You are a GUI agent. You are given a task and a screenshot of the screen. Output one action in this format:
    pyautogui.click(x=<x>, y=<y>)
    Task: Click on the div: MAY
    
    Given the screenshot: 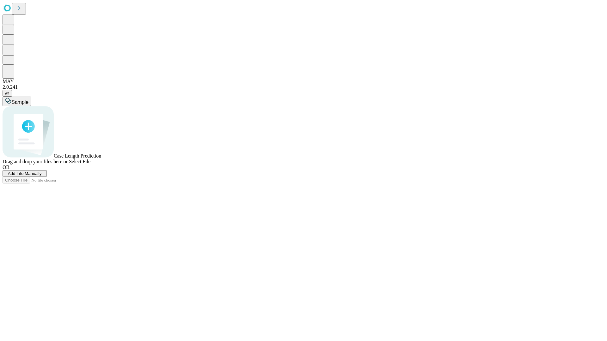 What is the action you would take?
    pyautogui.click(x=303, y=82)
    